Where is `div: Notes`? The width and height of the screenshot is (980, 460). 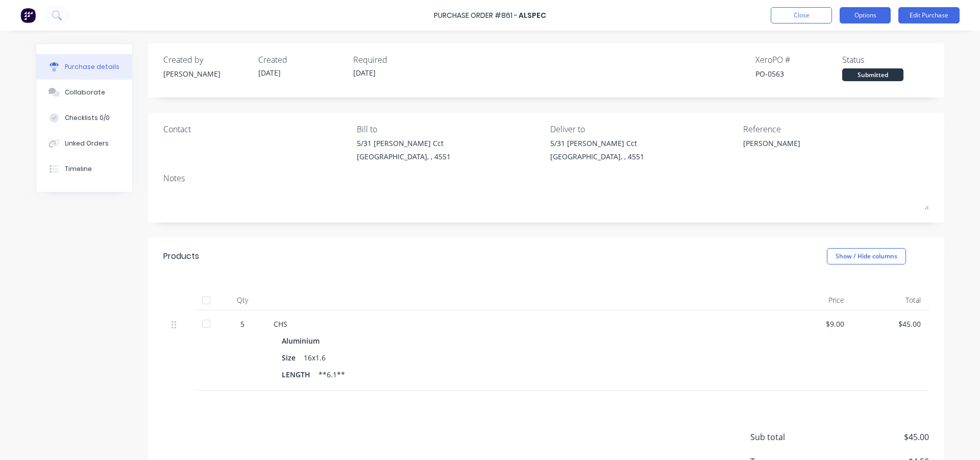 div: Notes is located at coordinates (546, 178).